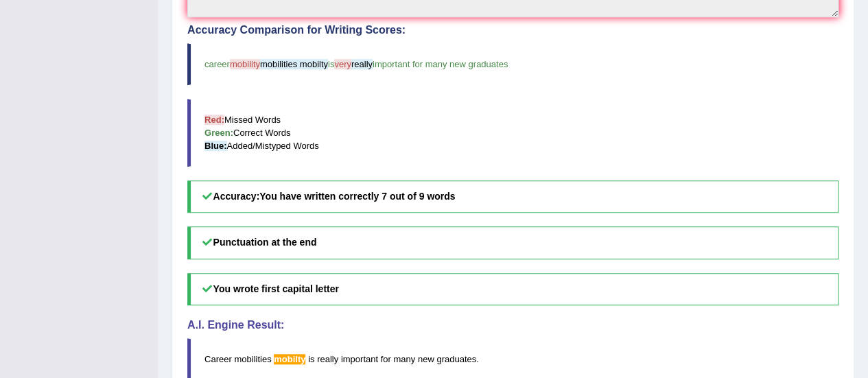 Image resolution: width=868 pixels, height=378 pixels. Describe the element at coordinates (404, 359) in the screenshot. I see `span: many` at that location.